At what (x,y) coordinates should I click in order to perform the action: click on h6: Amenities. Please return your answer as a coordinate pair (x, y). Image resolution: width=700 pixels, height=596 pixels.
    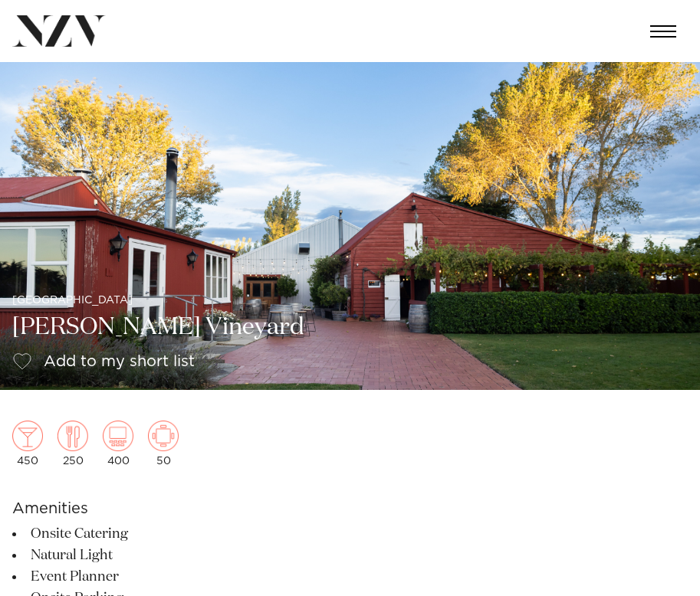
    Looking at the image, I should click on (137, 508).